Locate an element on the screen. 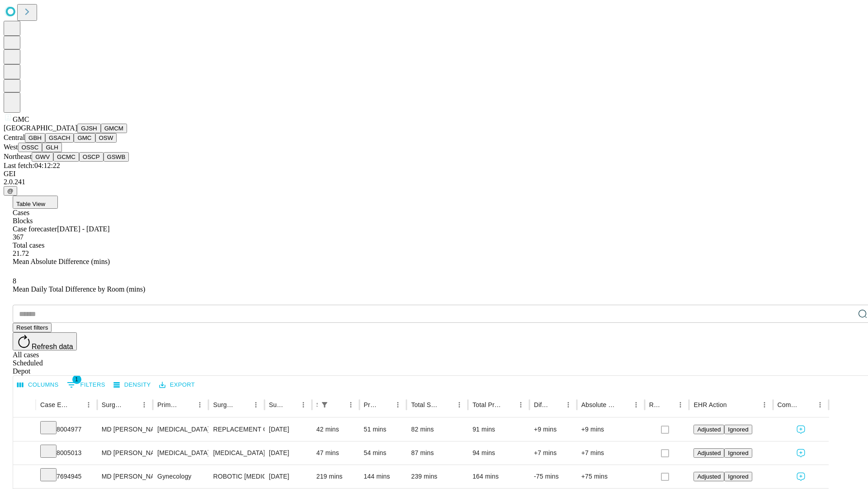  div: 164 mins is located at coordinates (499, 476).